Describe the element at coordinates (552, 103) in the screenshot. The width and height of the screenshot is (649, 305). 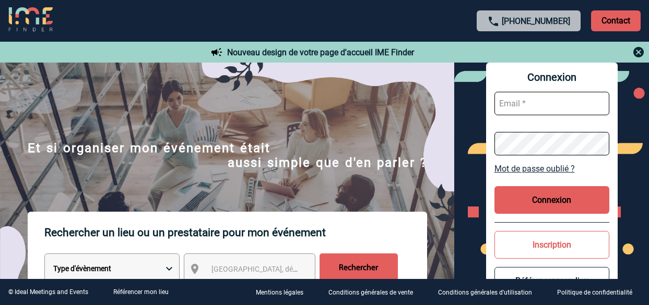
I see `input: Email *` at that location.